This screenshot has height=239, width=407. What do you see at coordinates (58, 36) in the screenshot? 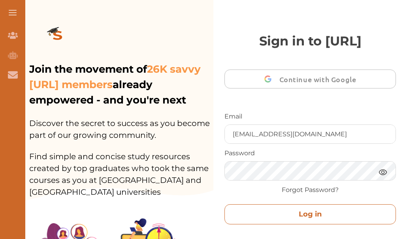
I see `img: logo` at bounding box center [58, 36].